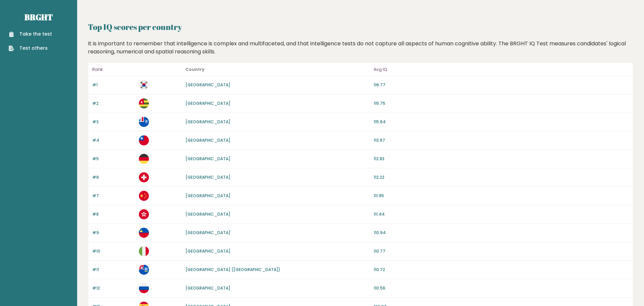 The image size is (644, 306). Describe the element at coordinates (144, 122) in the screenshot. I see `img: tf.svg` at that location.